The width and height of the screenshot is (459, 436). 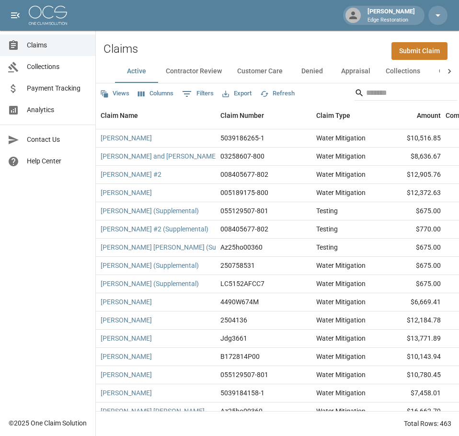 I want to click on div: $8,636.67, so click(x=415, y=157).